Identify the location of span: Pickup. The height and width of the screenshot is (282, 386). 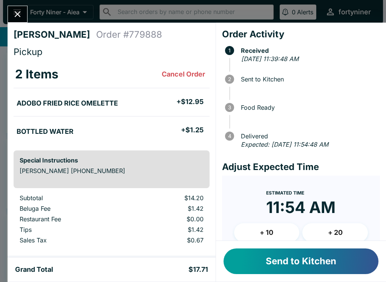
(28, 52).